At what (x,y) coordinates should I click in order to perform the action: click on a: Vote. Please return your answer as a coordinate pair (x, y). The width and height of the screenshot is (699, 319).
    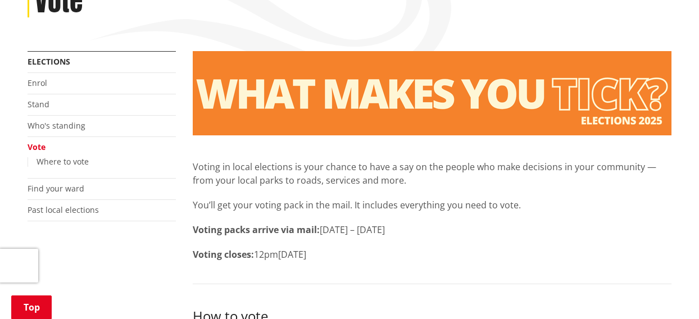
    Looking at the image, I should click on (37, 147).